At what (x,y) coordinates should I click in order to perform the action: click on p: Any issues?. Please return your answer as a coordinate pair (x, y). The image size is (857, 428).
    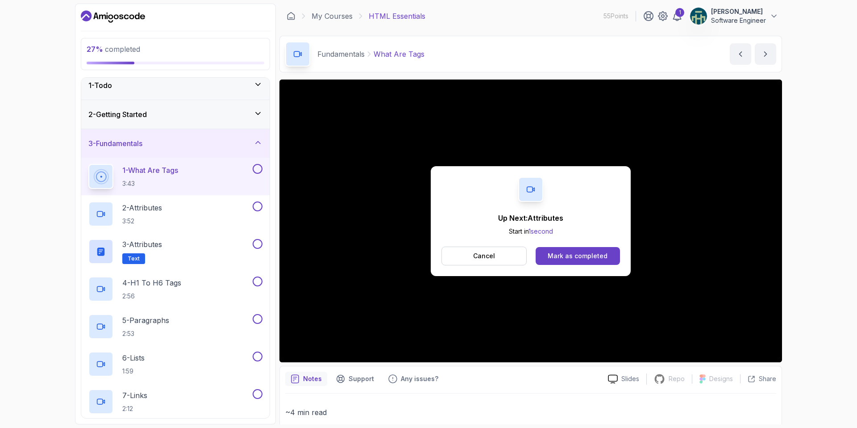
    Looking at the image, I should click on (420, 379).